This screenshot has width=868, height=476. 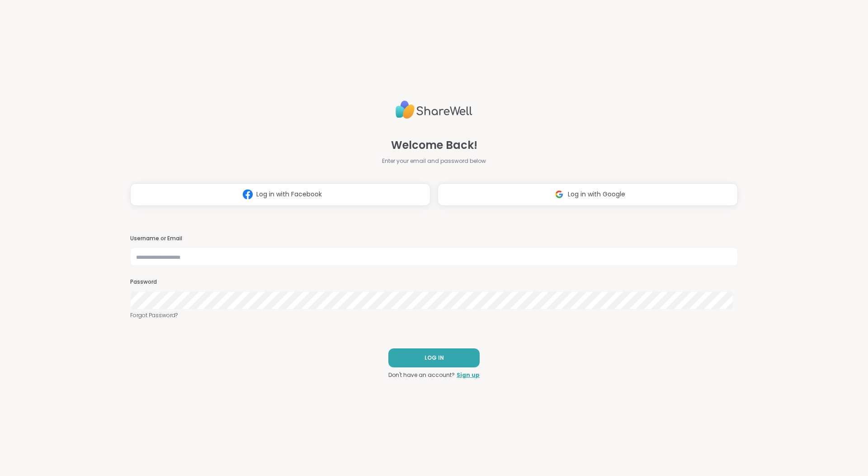 I want to click on a: Sign up, so click(x=468, y=375).